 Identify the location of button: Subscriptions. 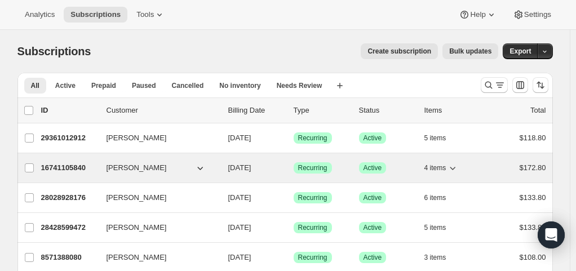
(95, 15).